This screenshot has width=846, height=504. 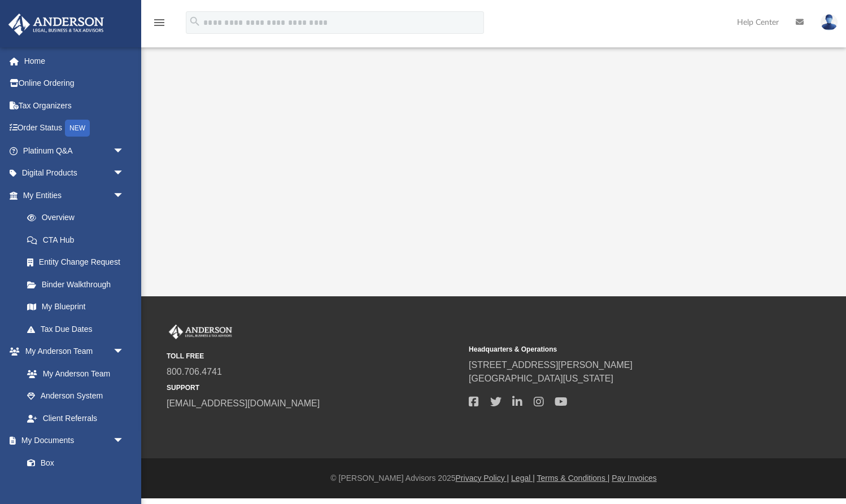 What do you see at coordinates (76, 307) in the screenshot?
I see `a: My Blueprint` at bounding box center [76, 307].